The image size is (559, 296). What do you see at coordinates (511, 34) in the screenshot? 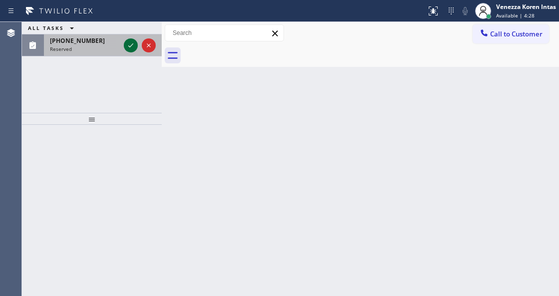
I see `button: Call to Customer` at bounding box center [511, 34].